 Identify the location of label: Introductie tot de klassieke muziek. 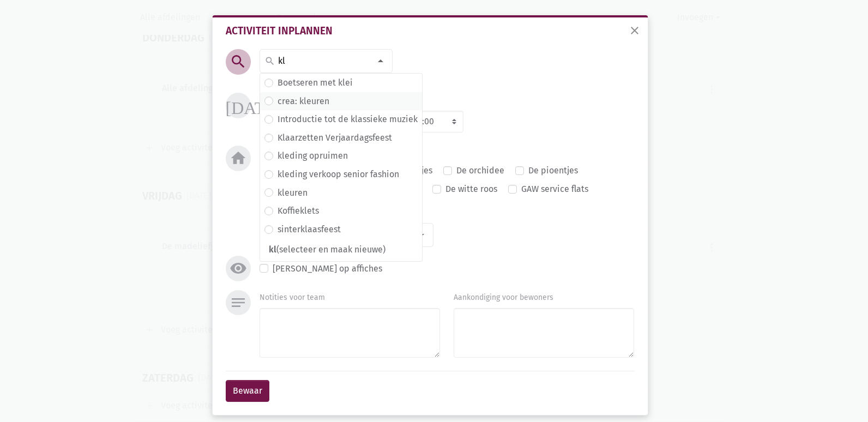
(348, 119).